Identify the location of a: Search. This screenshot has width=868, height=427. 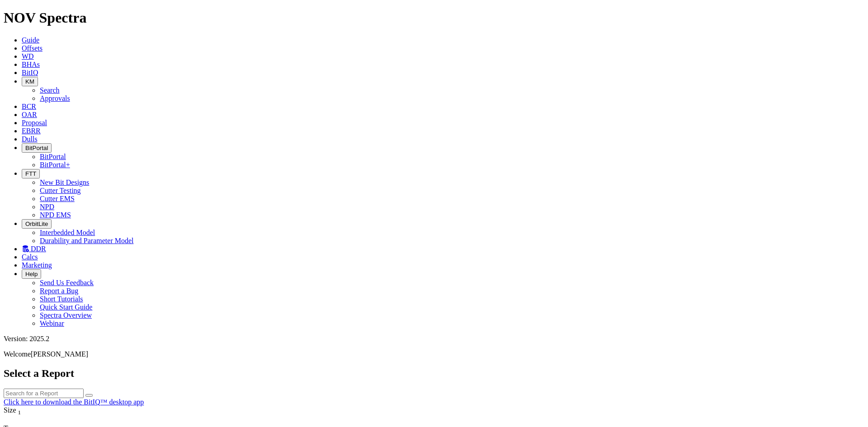
(50, 90).